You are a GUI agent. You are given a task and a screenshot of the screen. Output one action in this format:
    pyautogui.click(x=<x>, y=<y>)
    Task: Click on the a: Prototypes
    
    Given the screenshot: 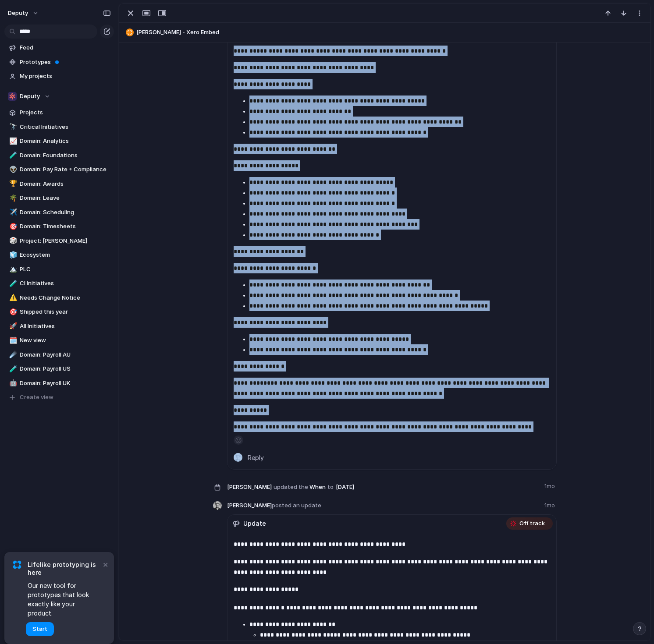 What is the action you would take?
    pyautogui.click(x=59, y=62)
    